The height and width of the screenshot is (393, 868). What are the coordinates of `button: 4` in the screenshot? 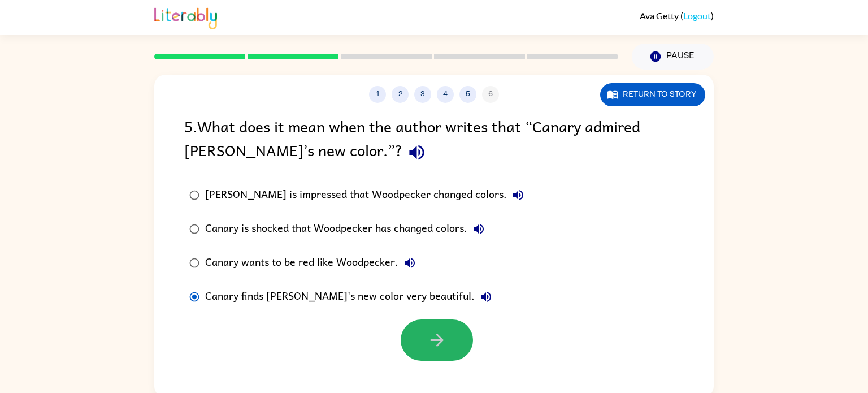 It's located at (445, 95).